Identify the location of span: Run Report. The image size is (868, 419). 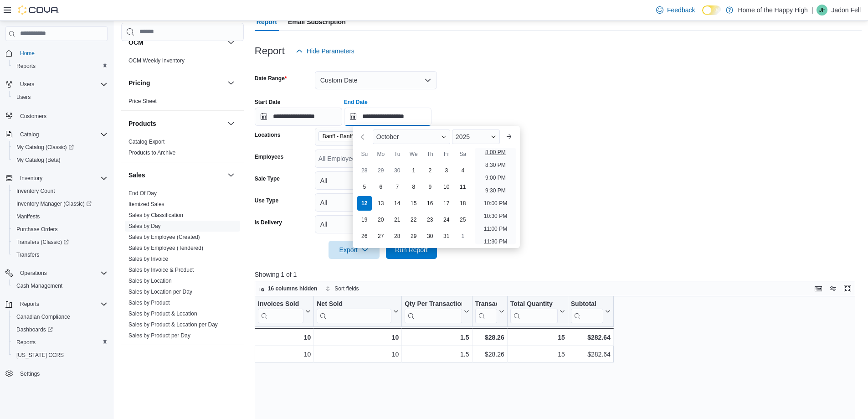
(411, 250).